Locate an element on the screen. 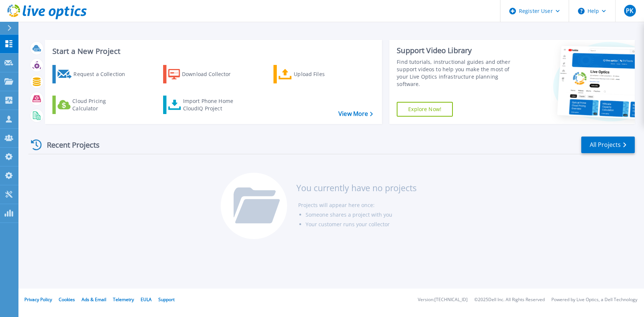 This screenshot has height=317, width=644. span: PK is located at coordinates (630, 11).